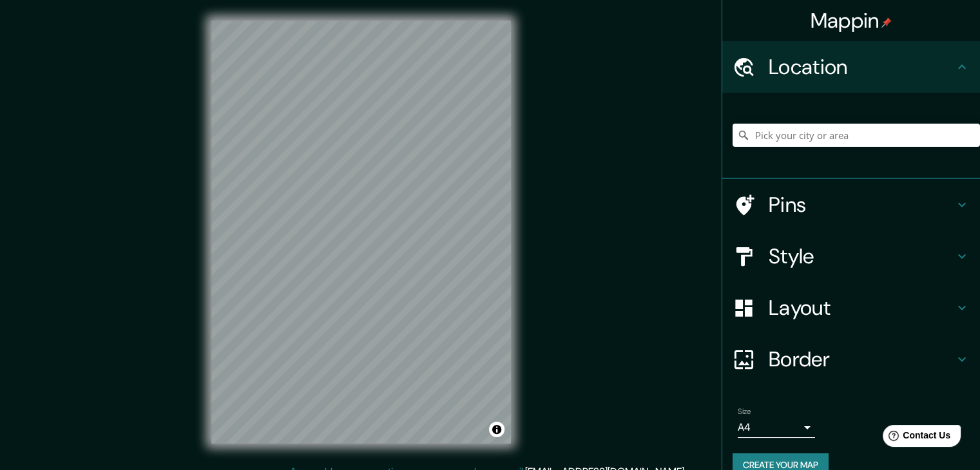 The height and width of the screenshot is (470, 980). What do you see at coordinates (851, 308) in the screenshot?
I see `div: Layout` at bounding box center [851, 308].